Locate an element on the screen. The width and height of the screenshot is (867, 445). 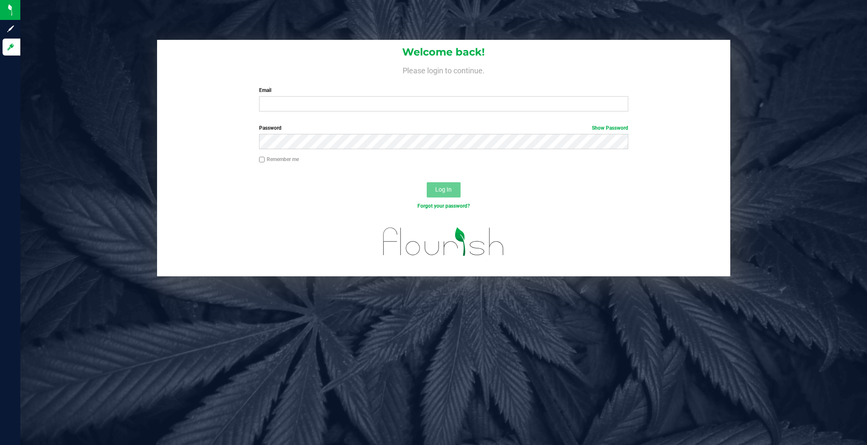
span: Log In is located at coordinates (443, 189).